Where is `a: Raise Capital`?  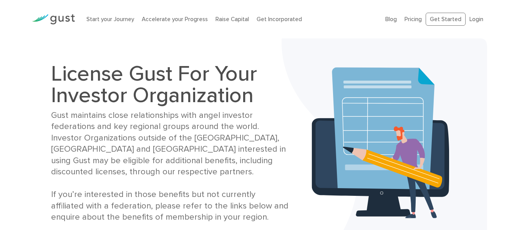 a: Raise Capital is located at coordinates (232, 19).